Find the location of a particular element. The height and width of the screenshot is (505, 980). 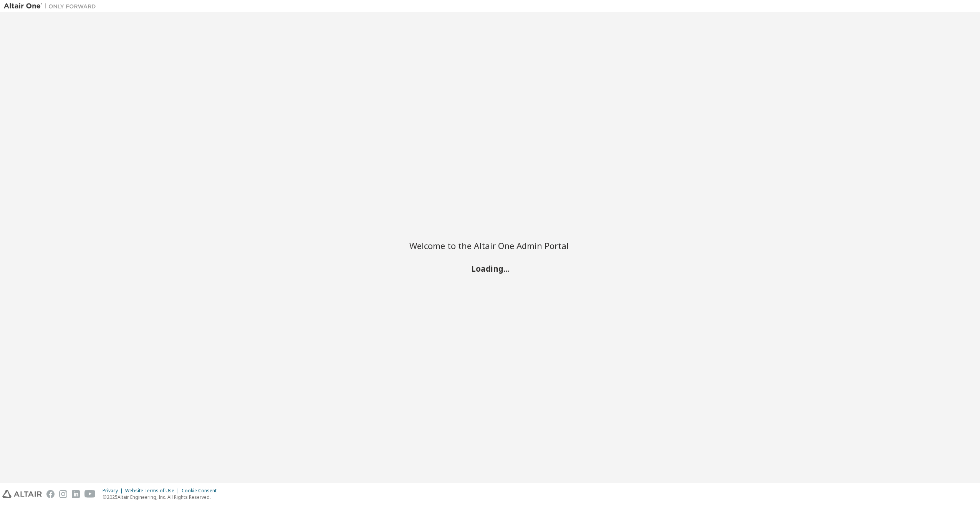

img: facebook.svg is located at coordinates (50, 494).